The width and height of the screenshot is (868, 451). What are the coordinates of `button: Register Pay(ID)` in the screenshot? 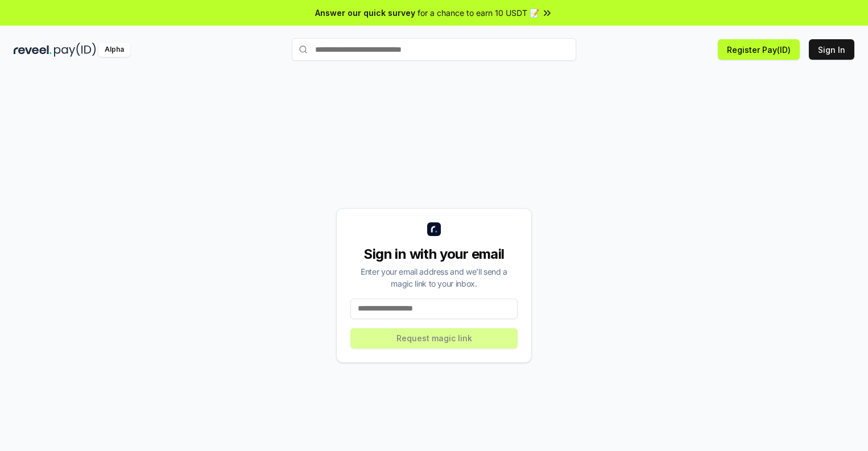 It's located at (759, 50).